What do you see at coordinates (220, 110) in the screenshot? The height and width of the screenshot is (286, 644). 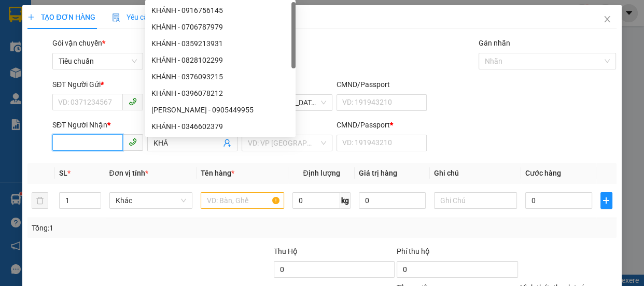 I see `div: KIM KHÁNH - 0905449955` at bounding box center [220, 110].